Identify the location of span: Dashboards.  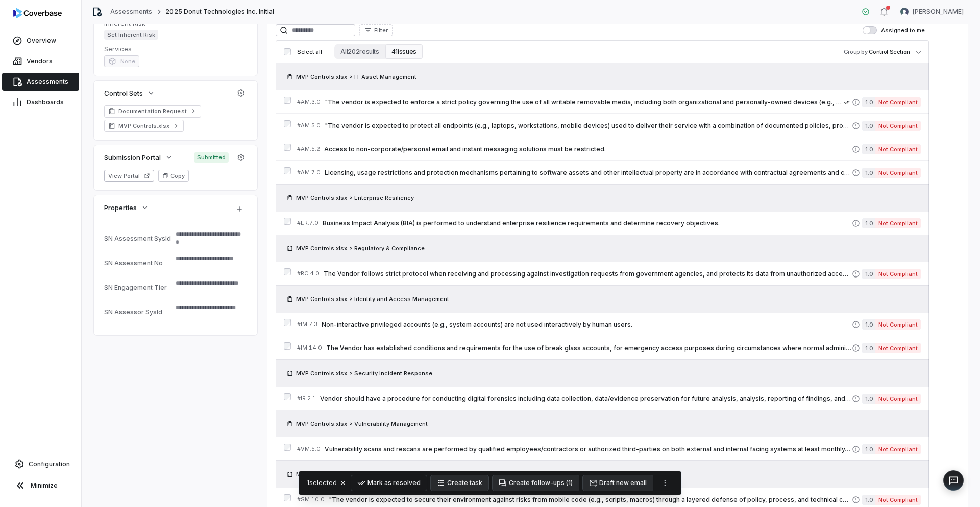
(45, 102).